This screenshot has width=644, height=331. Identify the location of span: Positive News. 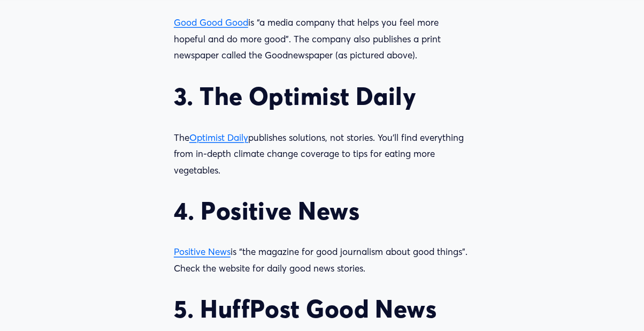
(202, 251).